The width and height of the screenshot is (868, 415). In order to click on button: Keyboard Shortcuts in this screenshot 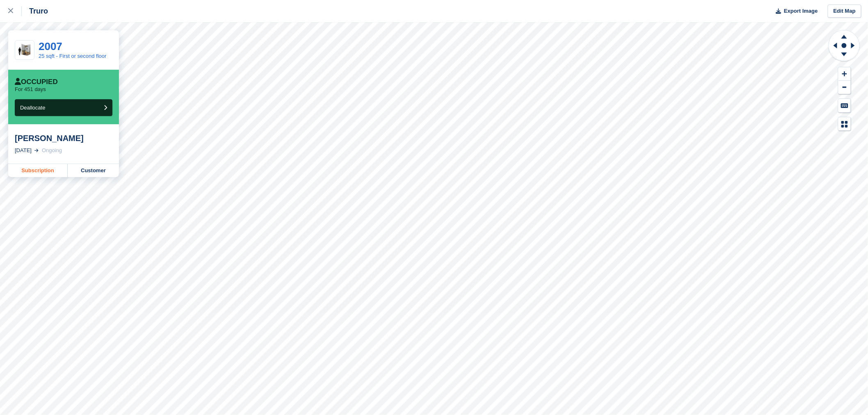, I will do `click(845, 105)`.